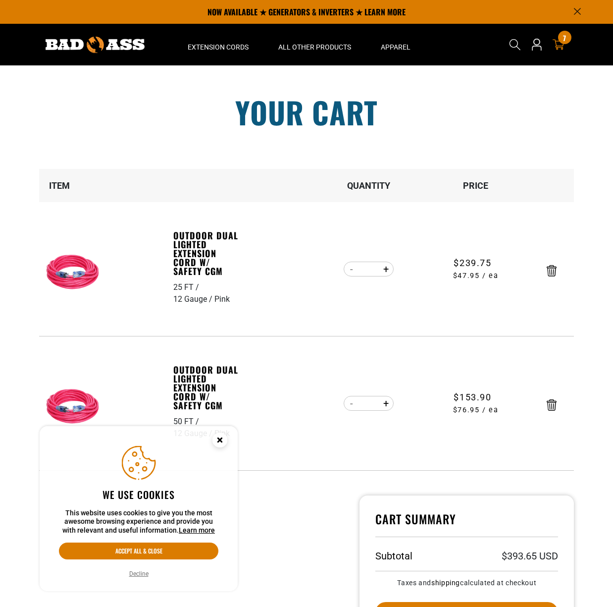  I want to click on p: This website uses cookies to give you the most awesome browsing experience and provide you with r..., so click(139, 521).